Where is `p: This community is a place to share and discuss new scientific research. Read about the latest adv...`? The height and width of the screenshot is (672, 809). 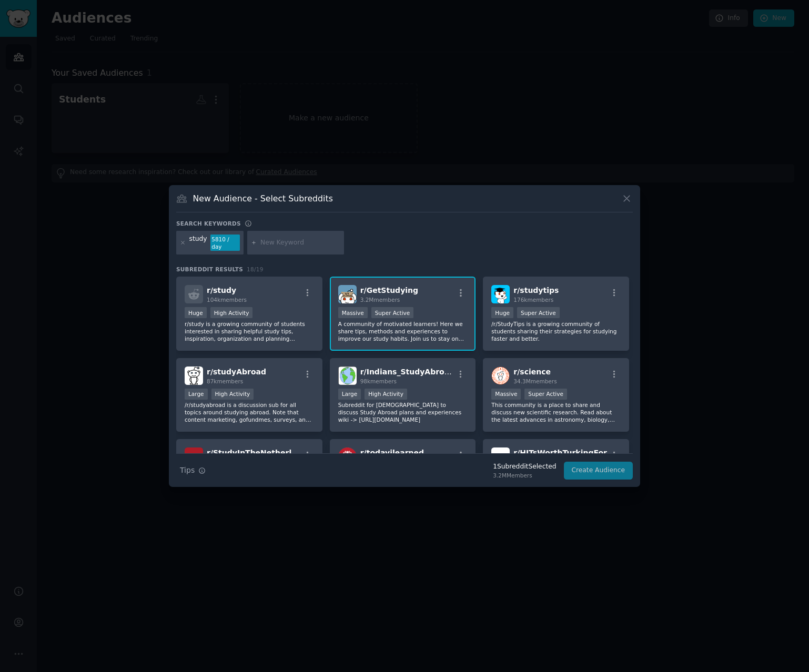
p: This community is a place to share and discuss new scientific research. Read about the latest adv... is located at coordinates (556, 413).